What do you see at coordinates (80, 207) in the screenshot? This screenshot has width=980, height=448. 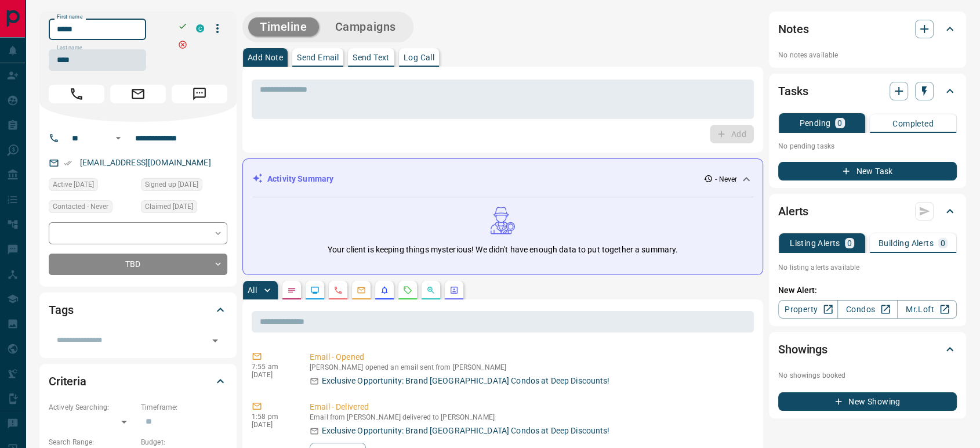 I see `span: Contacted - Never` at bounding box center [80, 207].